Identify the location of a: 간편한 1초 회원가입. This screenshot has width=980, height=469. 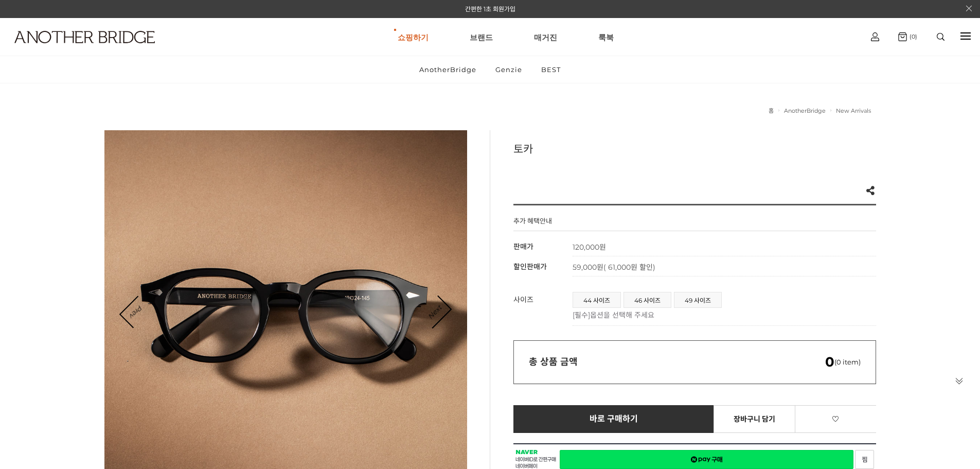
(491, 8).